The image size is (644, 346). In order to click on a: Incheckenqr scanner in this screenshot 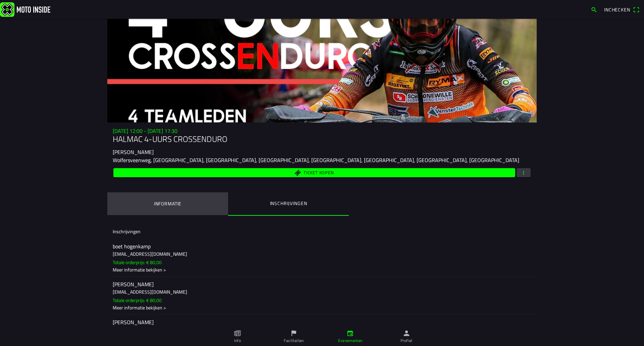, I will do `click(622, 10)`.